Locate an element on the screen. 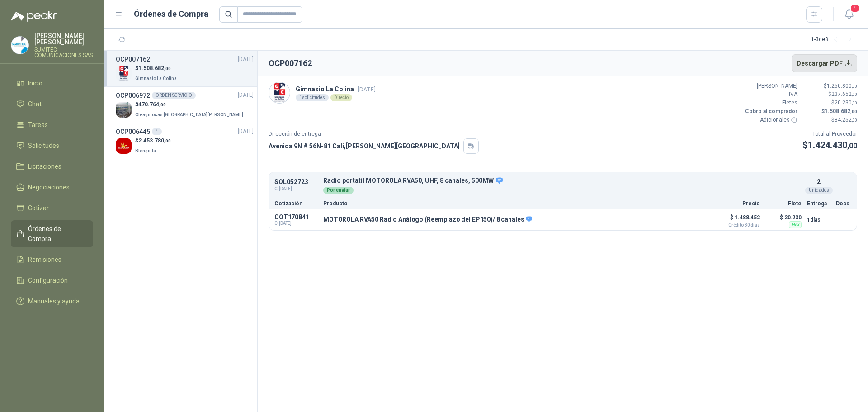  span: Crédito 30 días is located at coordinates (737, 225).